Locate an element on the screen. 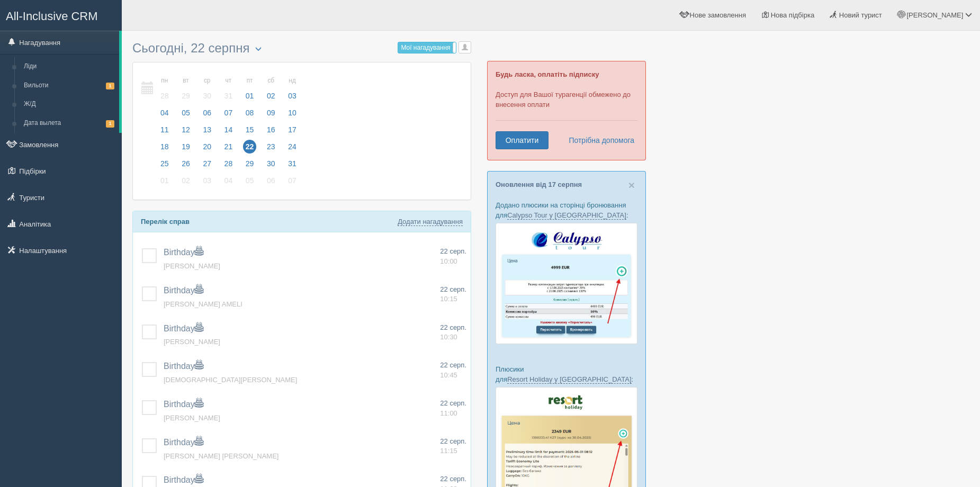  a: ср 30 is located at coordinates (207, 89).